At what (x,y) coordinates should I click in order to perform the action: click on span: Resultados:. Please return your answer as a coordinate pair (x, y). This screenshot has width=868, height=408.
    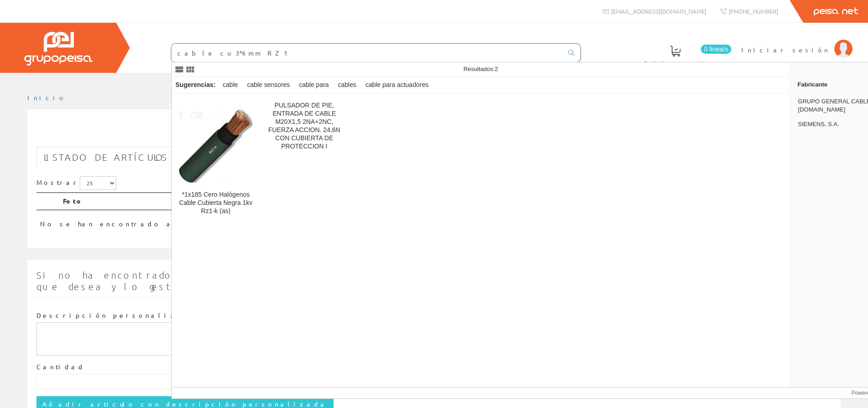
    Looking at the image, I should click on (481, 69).